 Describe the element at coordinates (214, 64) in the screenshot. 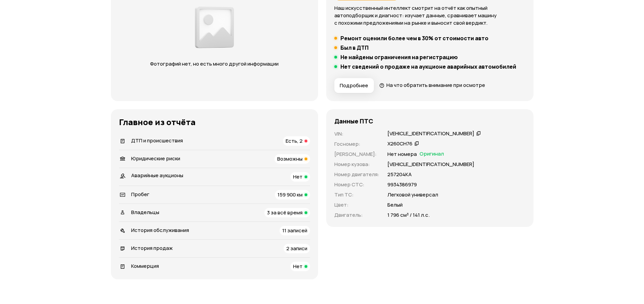

I see `p: Фотографий нет, но есть много другой информации` at that location.